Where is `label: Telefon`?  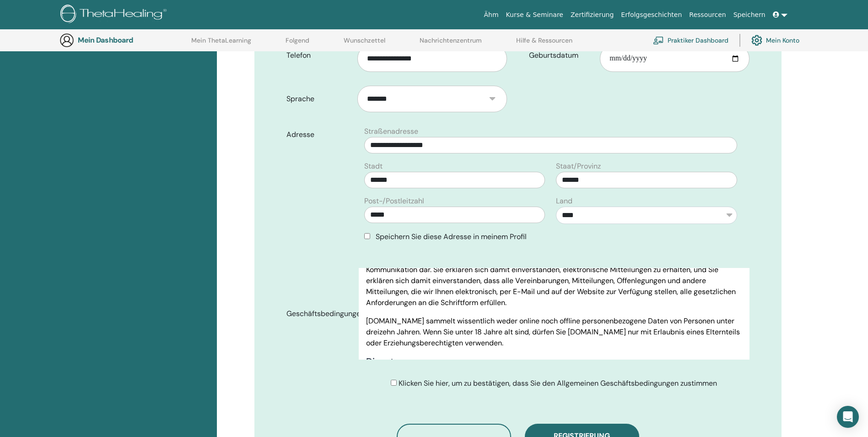
label: Telefon is located at coordinates (319, 56).